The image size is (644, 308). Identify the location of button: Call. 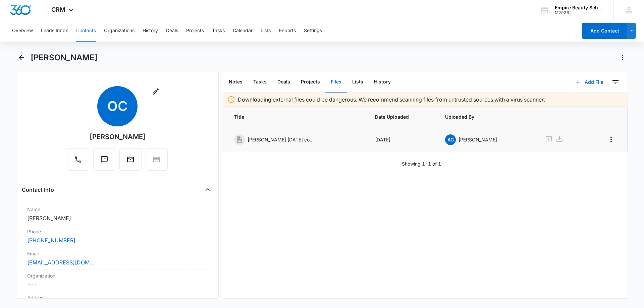
(78, 160).